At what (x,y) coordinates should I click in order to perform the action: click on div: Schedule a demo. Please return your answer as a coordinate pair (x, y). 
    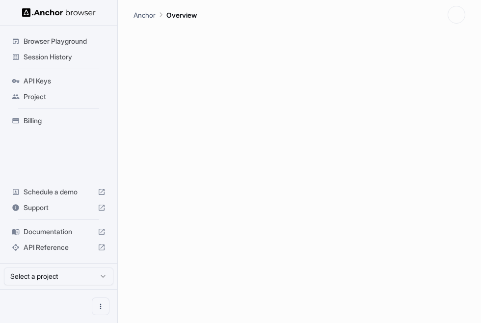
    Looking at the image, I should click on (58, 192).